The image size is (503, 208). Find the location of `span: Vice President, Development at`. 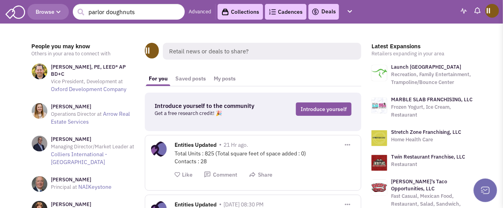

span: Vice President, Development at is located at coordinates (87, 81).